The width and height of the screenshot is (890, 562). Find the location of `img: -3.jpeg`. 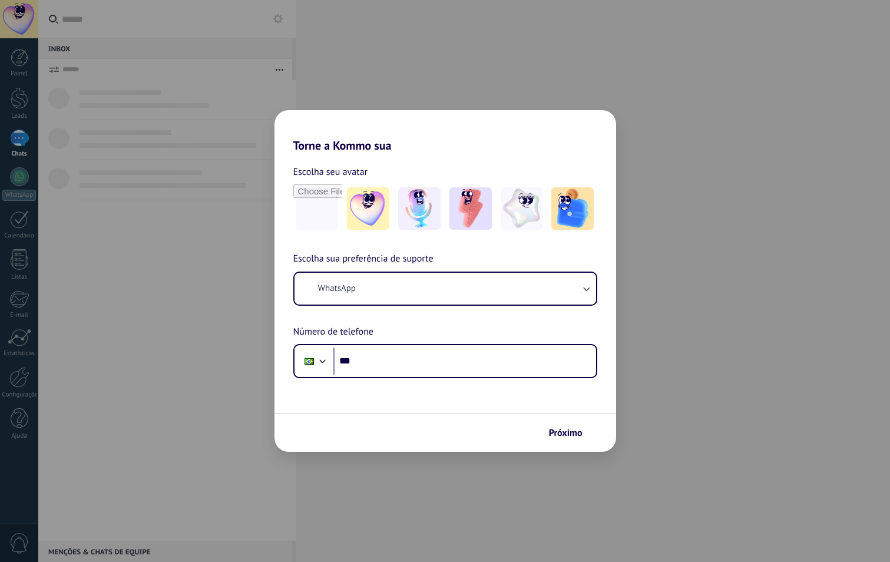

img: -3.jpeg is located at coordinates (471, 209).